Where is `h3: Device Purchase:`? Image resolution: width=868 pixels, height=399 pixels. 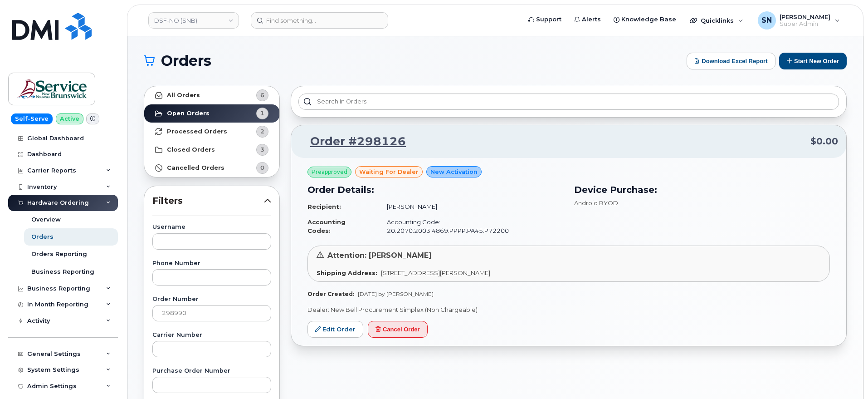 h3: Device Purchase: is located at coordinates (702, 189).